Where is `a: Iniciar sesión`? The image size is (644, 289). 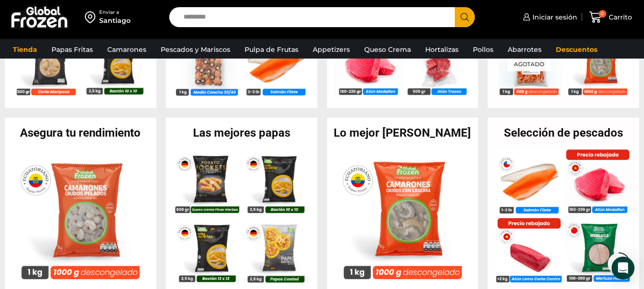 a: Iniciar sesión is located at coordinates (549, 17).